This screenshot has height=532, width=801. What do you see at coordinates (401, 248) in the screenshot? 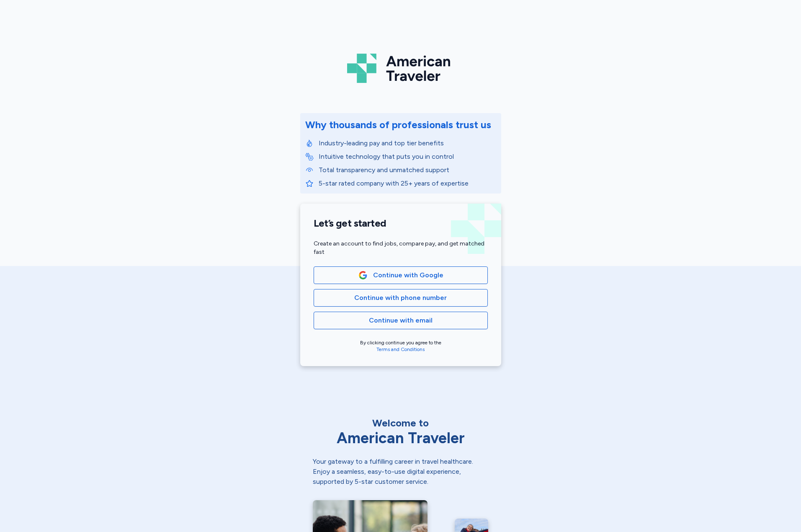
I see `div: Create an account to find jobs, compare pay, and get matched fast` at bounding box center [401, 248].